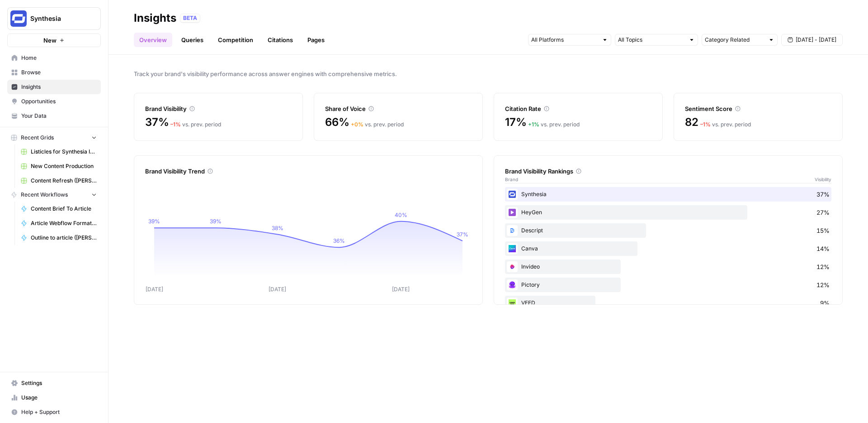 This screenshot has width=868, height=423. What do you see at coordinates (54, 195) in the screenshot?
I see `button: Recent Workflows` at bounding box center [54, 195].